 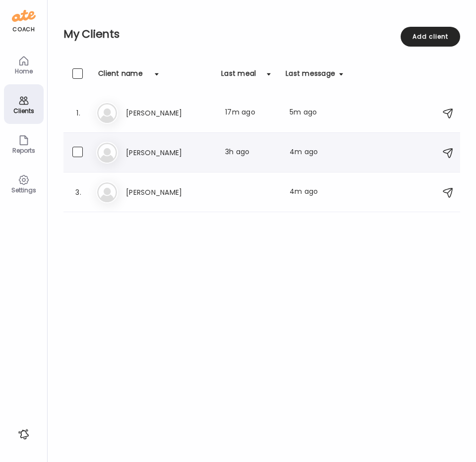 What do you see at coordinates (23, 29) in the screenshot?
I see `div: coach` at bounding box center [23, 29].